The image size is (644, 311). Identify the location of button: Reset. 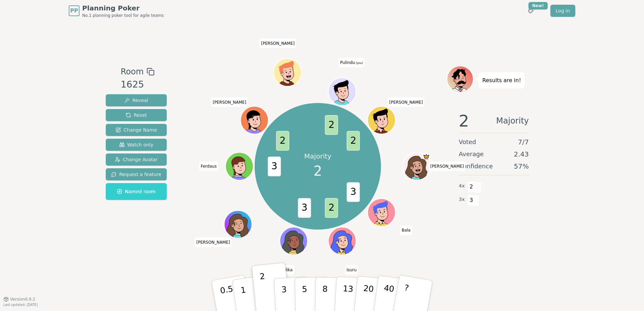
(136, 115).